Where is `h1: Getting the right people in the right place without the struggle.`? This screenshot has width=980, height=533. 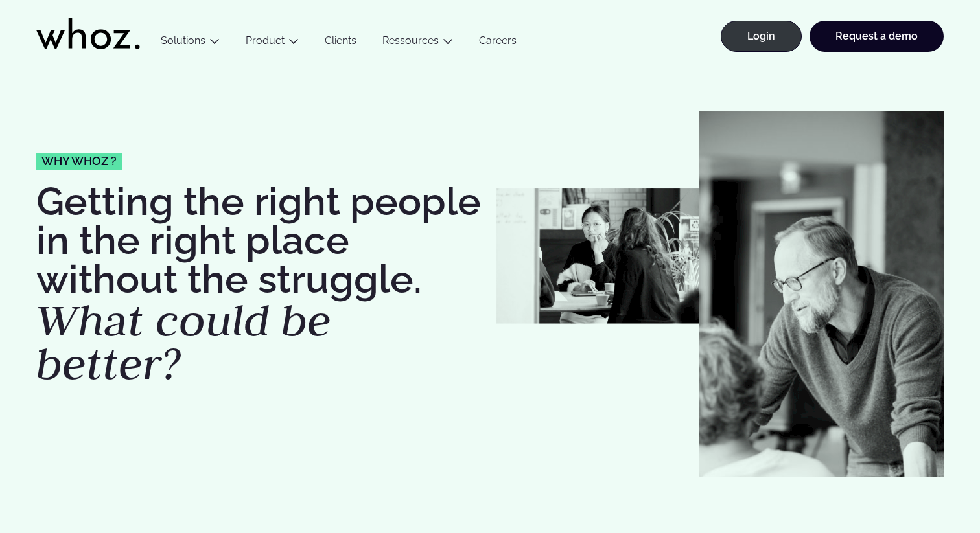 h1: Getting the right people in the right place without the struggle. is located at coordinates (260, 284).